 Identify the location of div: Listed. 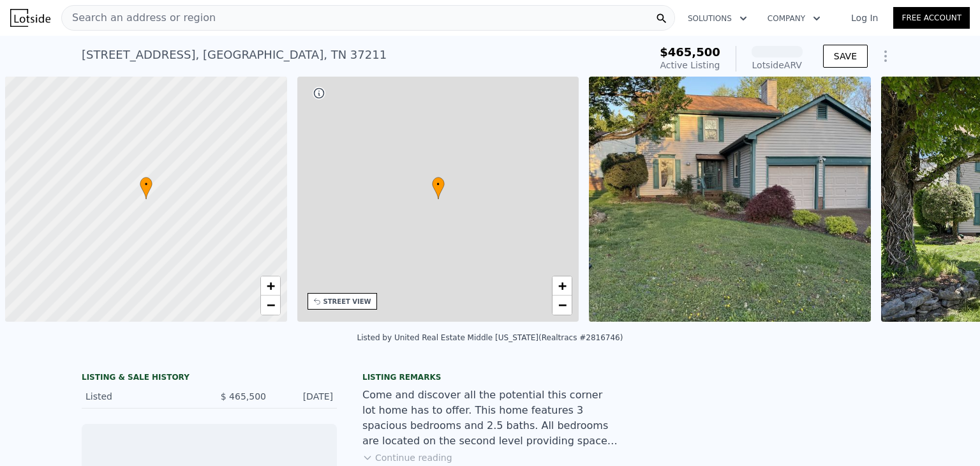
(142, 396).